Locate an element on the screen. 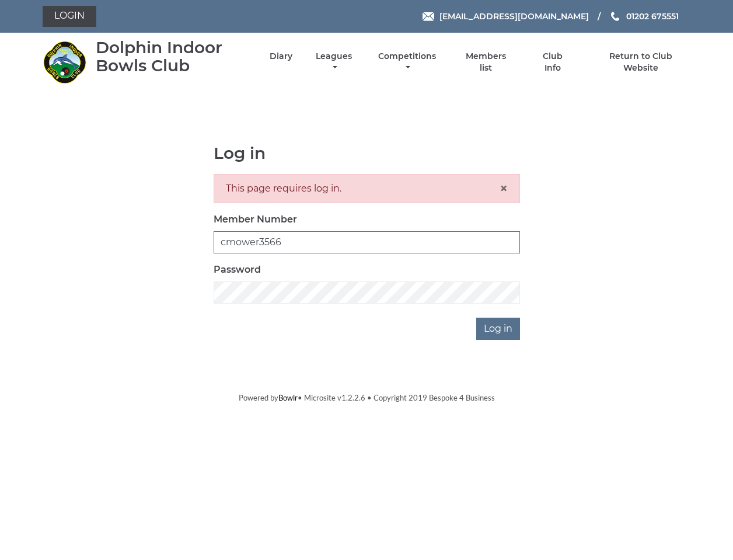  a: Club Info is located at coordinates (552, 62).